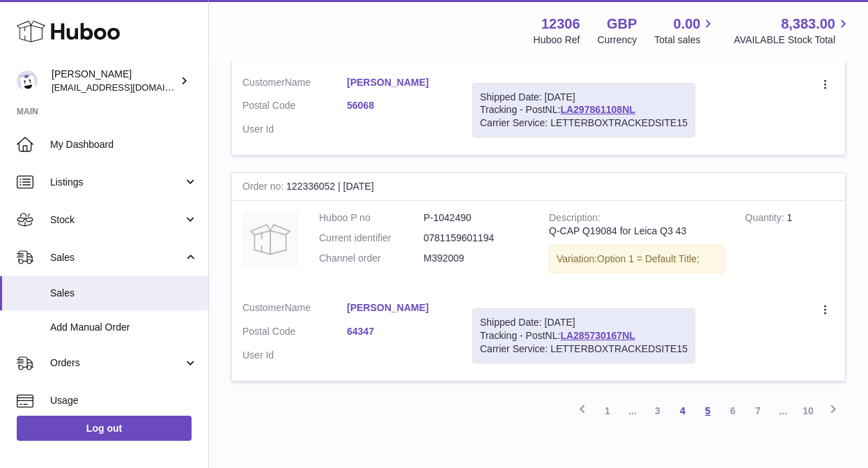  What do you see at coordinates (607, 411) in the screenshot?
I see `a: 1` at bounding box center [607, 411].